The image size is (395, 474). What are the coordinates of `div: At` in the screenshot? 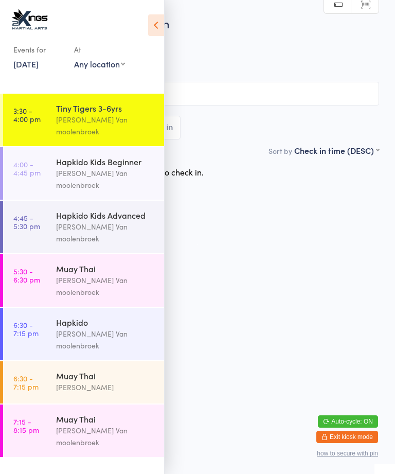 It's located at (99, 49).